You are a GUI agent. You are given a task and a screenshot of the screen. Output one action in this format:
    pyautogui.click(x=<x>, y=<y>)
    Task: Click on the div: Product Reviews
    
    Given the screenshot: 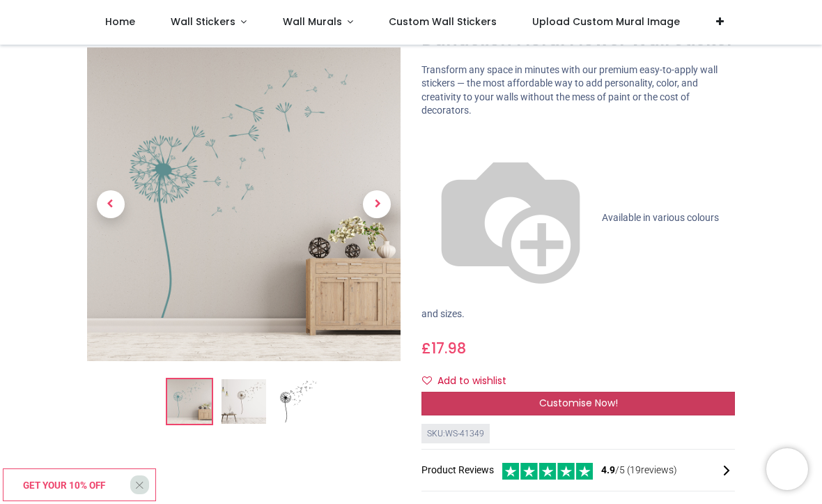 What is the action you would take?
    pyautogui.click(x=578, y=470)
    